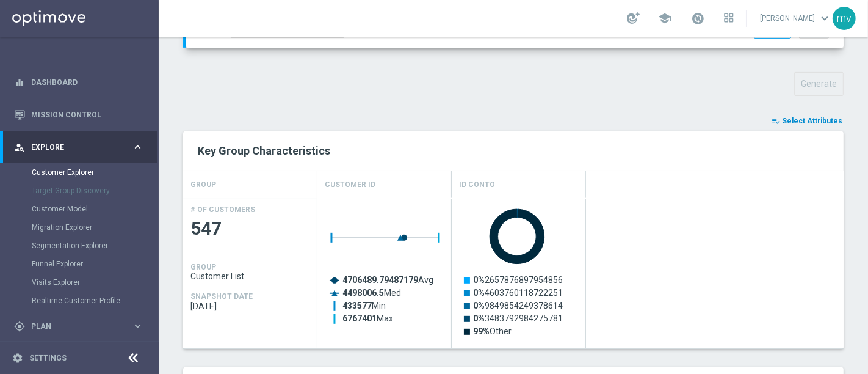  Describe the element at coordinates (81, 326) in the screenshot. I see `span: Plan` at that location.